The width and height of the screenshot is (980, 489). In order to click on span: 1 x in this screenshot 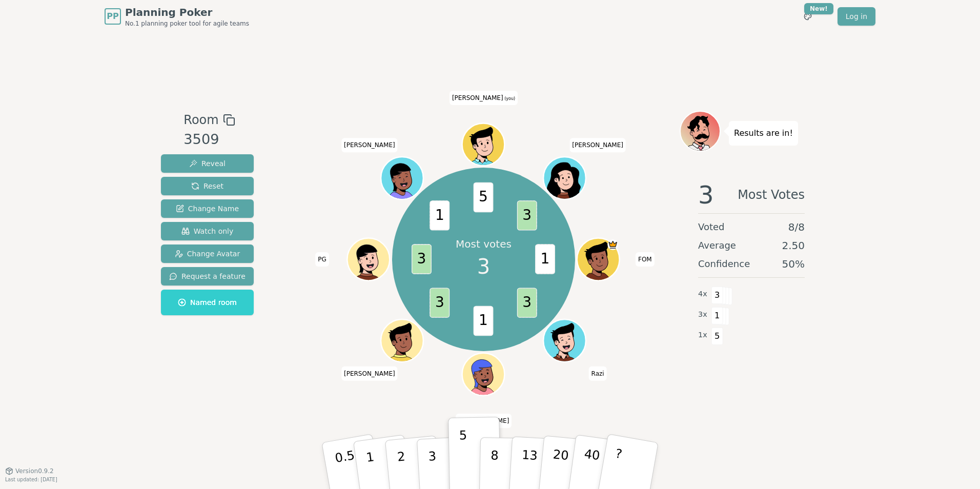, I will do `click(703, 335)`.